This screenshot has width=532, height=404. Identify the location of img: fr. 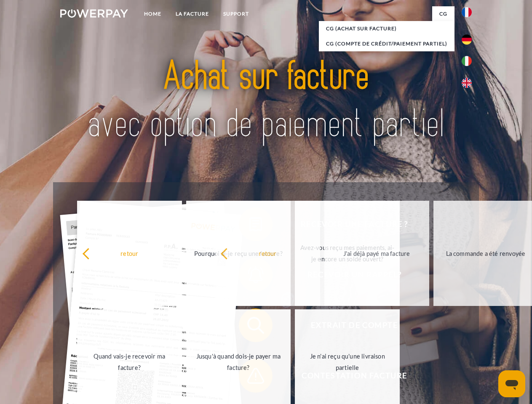
(466, 12).